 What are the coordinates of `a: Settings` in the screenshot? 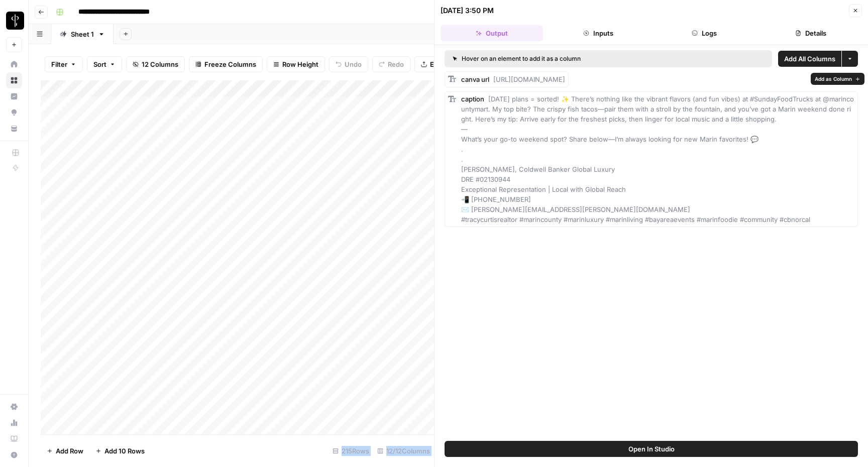 It's located at (14, 407).